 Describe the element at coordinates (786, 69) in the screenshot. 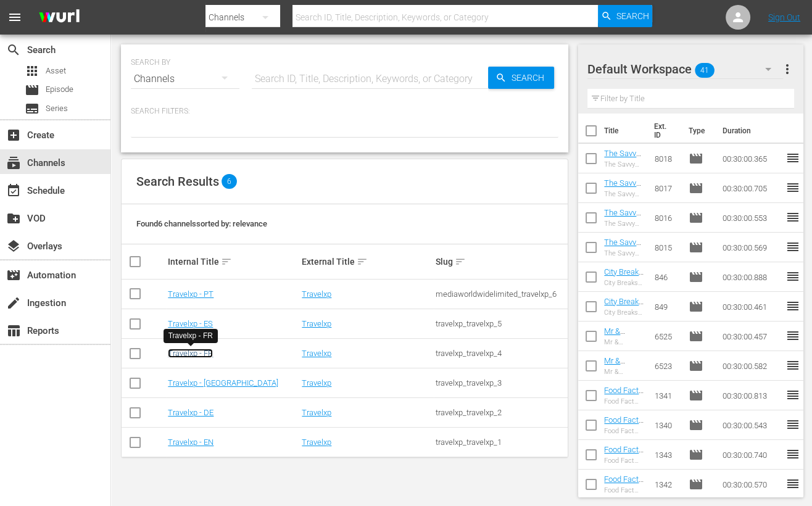

I see `span: more_vert` at that location.